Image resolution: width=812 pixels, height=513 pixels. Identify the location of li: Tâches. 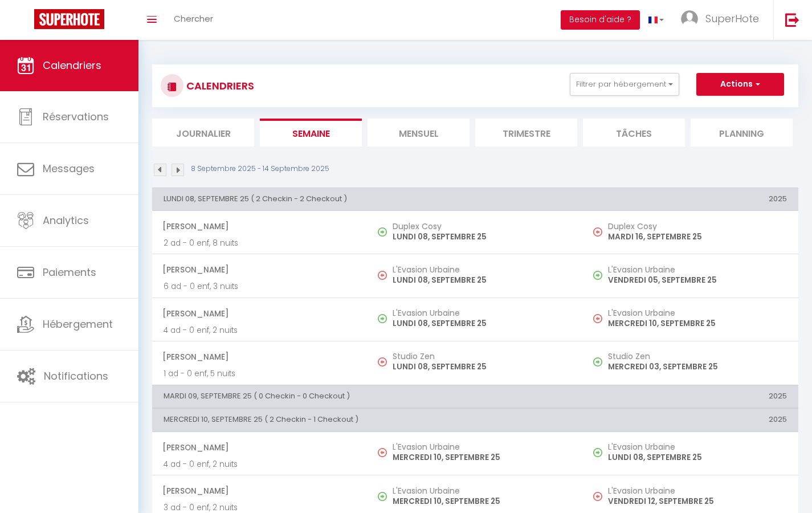
(633, 132).